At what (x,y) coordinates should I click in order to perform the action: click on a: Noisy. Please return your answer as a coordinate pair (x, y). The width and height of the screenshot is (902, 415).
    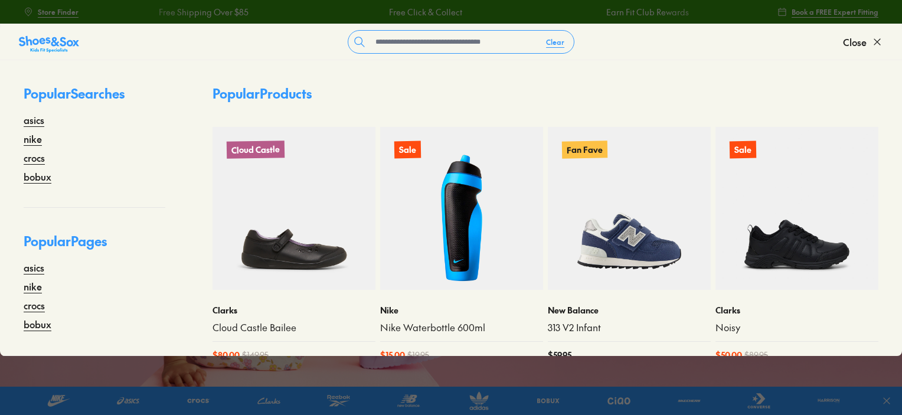
    Looking at the image, I should click on (797, 328).